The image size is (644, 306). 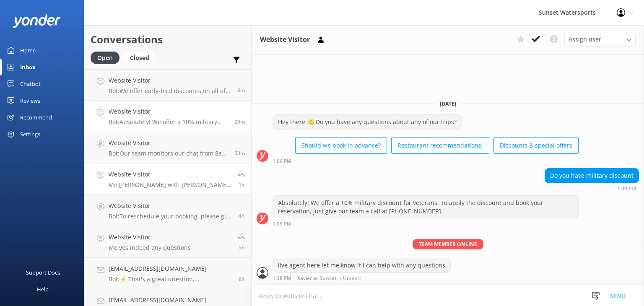 I want to click on span: Assign user, so click(x=585, y=39).